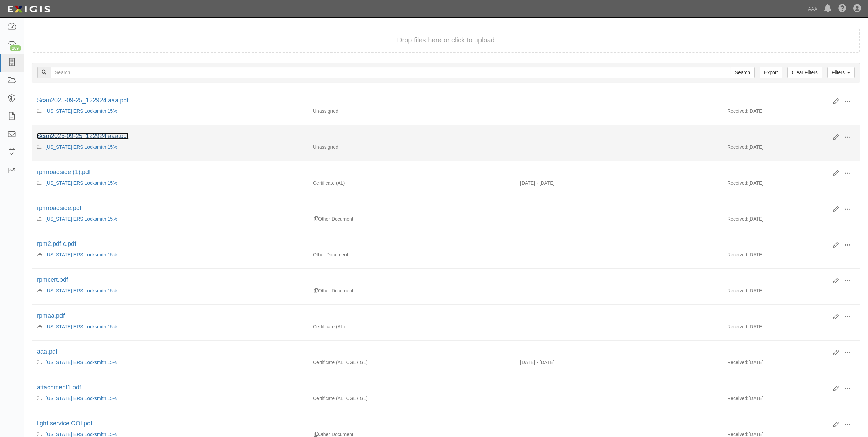 Image resolution: width=868 pixels, height=437 pixels. What do you see at coordinates (47, 352) in the screenshot?
I see `a: aaa.pdf` at bounding box center [47, 352].